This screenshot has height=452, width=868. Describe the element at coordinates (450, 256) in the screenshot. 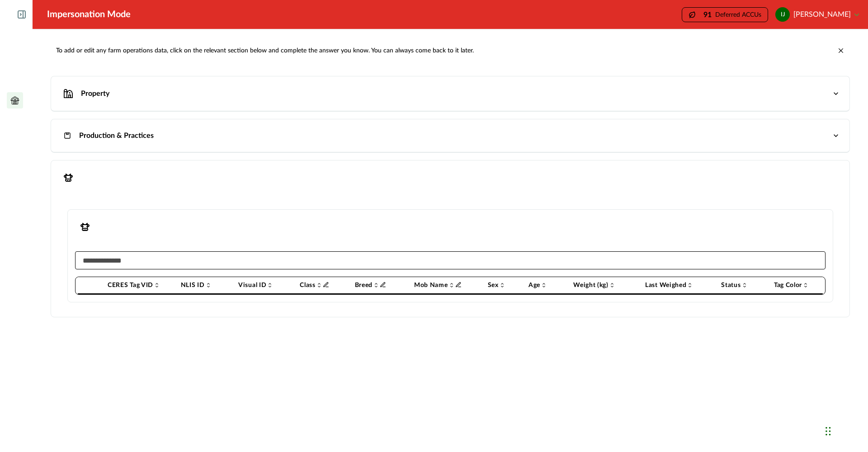

I see `div: Livestock` at that location.